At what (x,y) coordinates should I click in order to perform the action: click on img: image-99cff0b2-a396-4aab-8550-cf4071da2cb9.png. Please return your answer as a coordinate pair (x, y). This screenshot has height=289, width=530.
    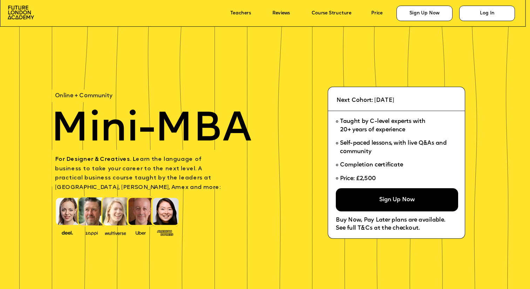
    Looking at the image, I should click on (141, 232).